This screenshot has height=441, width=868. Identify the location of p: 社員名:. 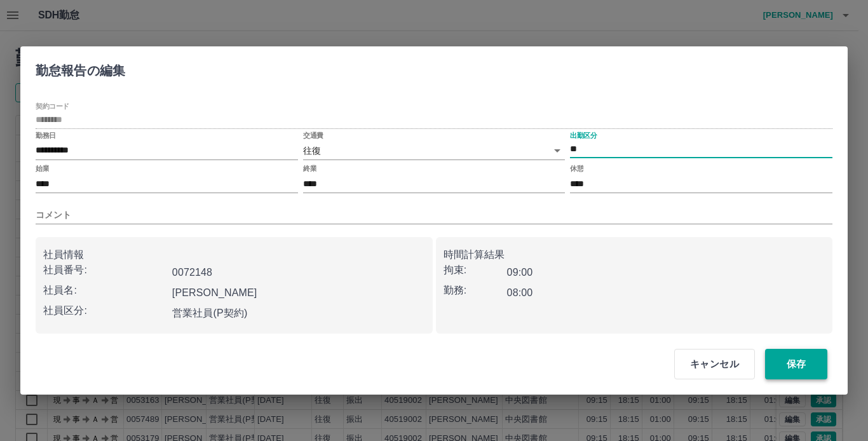
(105, 291).